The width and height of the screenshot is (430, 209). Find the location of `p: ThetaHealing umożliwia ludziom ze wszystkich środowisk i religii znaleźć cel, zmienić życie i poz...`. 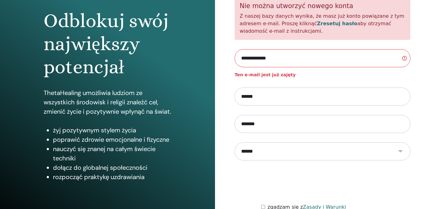

p: ThetaHealing umożliwia ludziom ze wszystkich środowisk i religii znaleźć cel, zmienić życie i poz... is located at coordinates (107, 102).